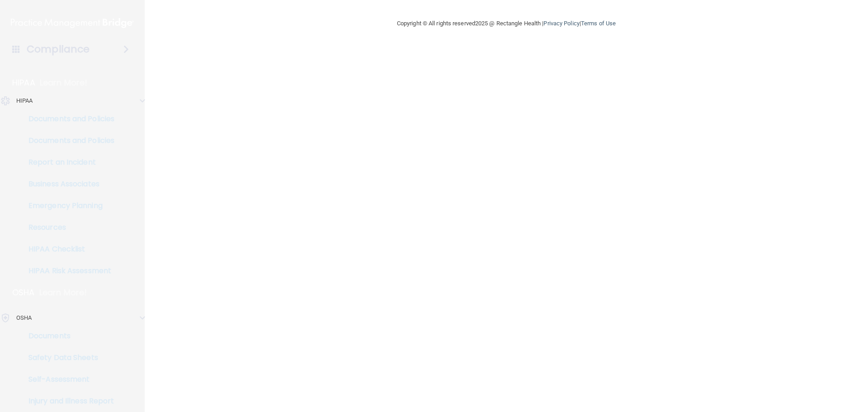 The height and width of the screenshot is (412, 868). I want to click on p: Business Associates, so click(67, 184).